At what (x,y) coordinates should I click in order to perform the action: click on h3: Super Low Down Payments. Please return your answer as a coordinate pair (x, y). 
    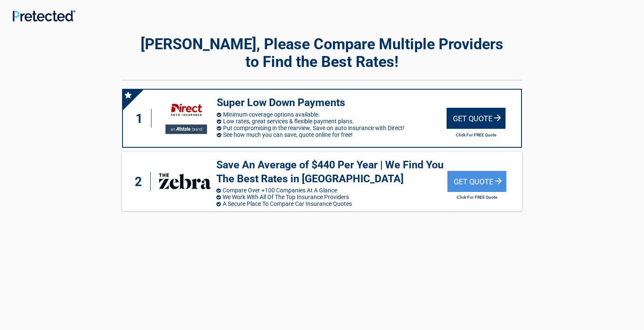
    Looking at the image, I should click on (332, 103).